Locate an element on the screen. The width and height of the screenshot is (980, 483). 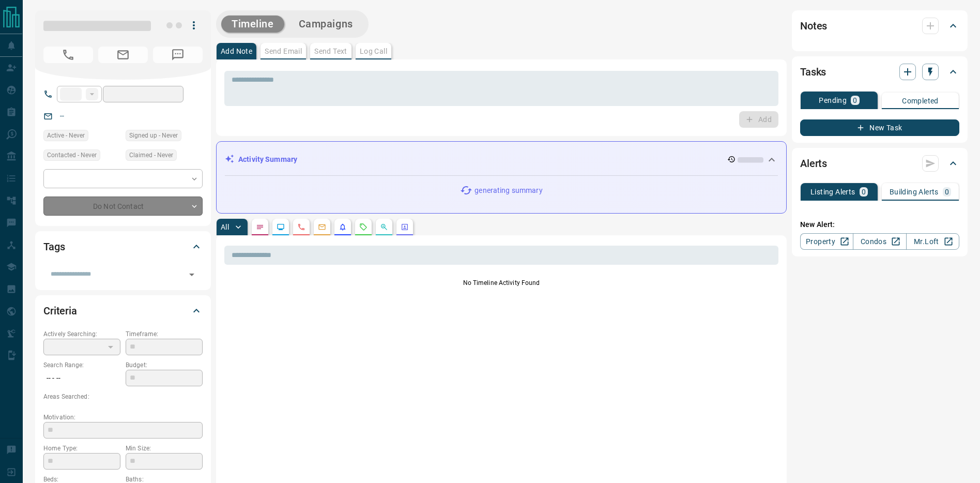
h2: Alerts is located at coordinates (814, 163).